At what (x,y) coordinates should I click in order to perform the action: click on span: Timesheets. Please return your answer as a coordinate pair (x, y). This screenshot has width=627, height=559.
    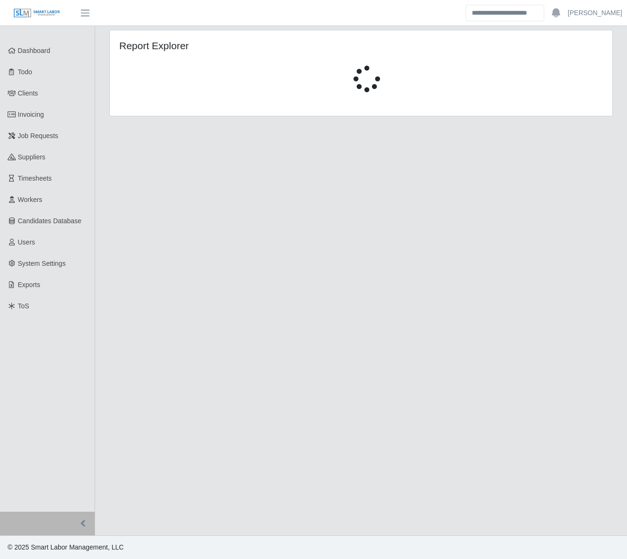
    Looking at the image, I should click on (35, 178).